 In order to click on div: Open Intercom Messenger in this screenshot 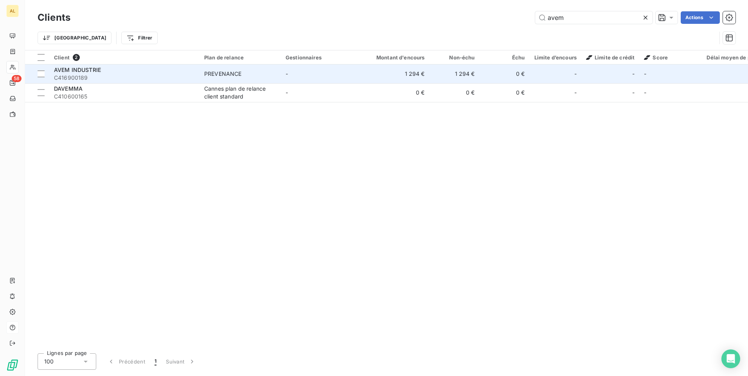, I will do `click(731, 359)`.